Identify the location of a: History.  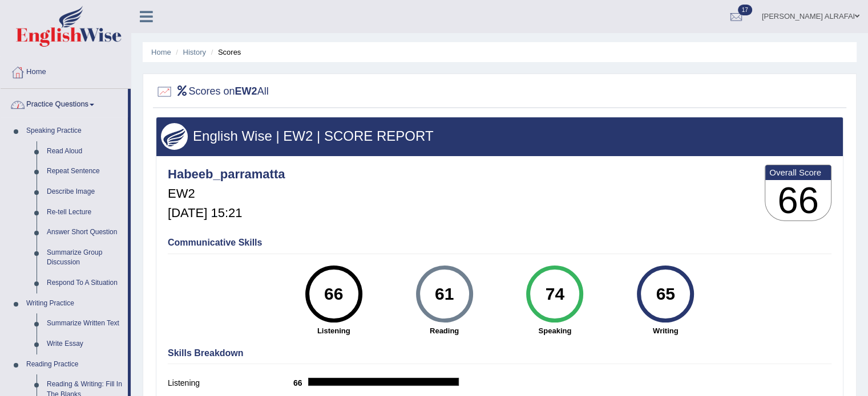
(194, 52).